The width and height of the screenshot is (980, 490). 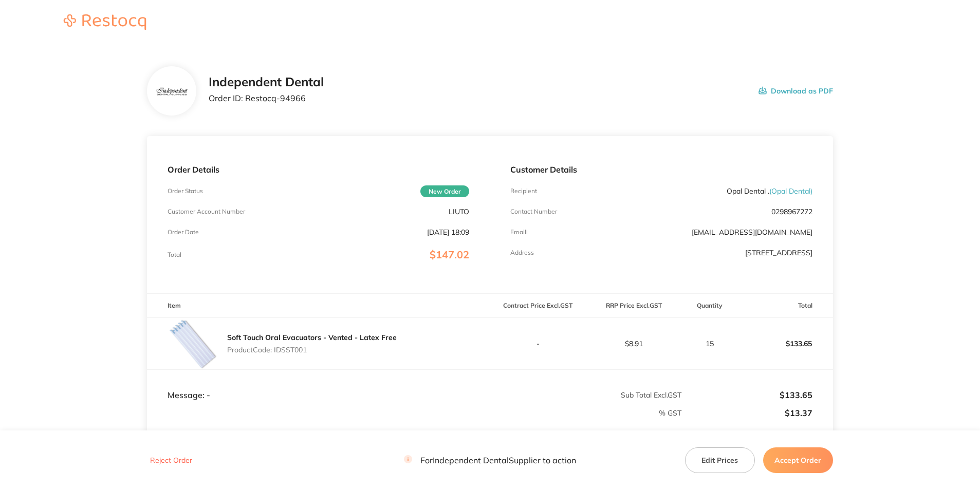 I want to click on p: Product Code: IDSST001, so click(x=312, y=350).